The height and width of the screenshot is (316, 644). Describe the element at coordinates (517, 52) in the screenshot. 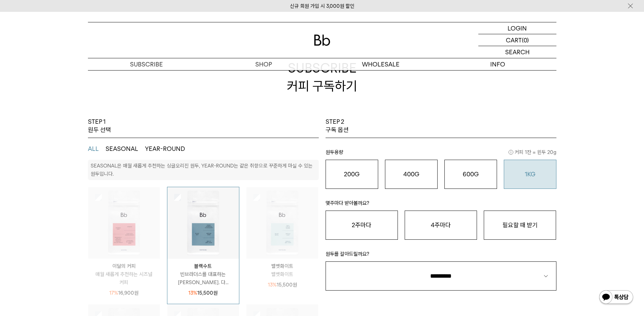

I see `p: SEARCH` at that location.